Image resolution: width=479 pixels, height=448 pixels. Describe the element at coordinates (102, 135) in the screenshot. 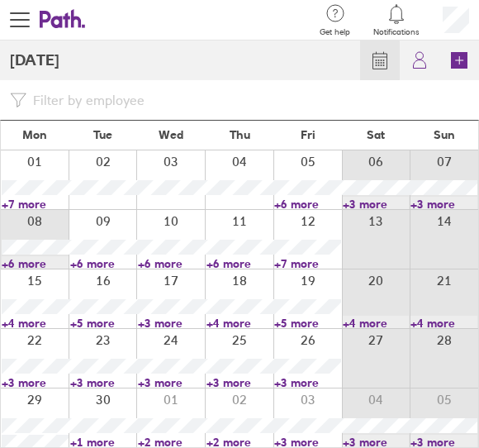

I see `span: Tue` at that location.